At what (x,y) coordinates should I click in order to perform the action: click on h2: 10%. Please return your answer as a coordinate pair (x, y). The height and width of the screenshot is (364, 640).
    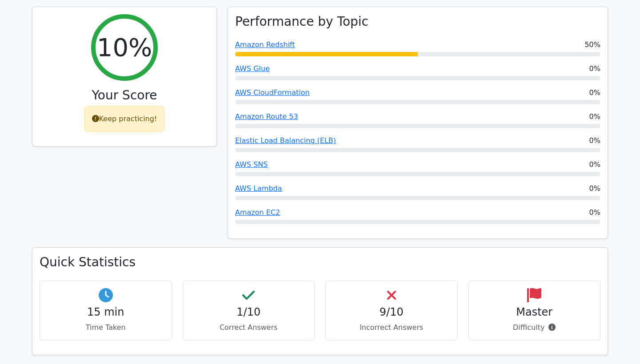
    Looking at the image, I should click on (125, 47).